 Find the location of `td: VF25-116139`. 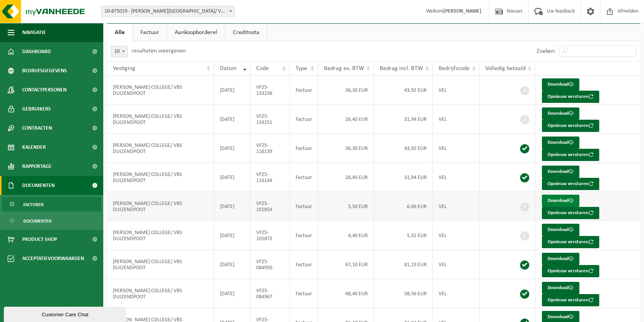

td: VF25-116139 is located at coordinates (270, 148).